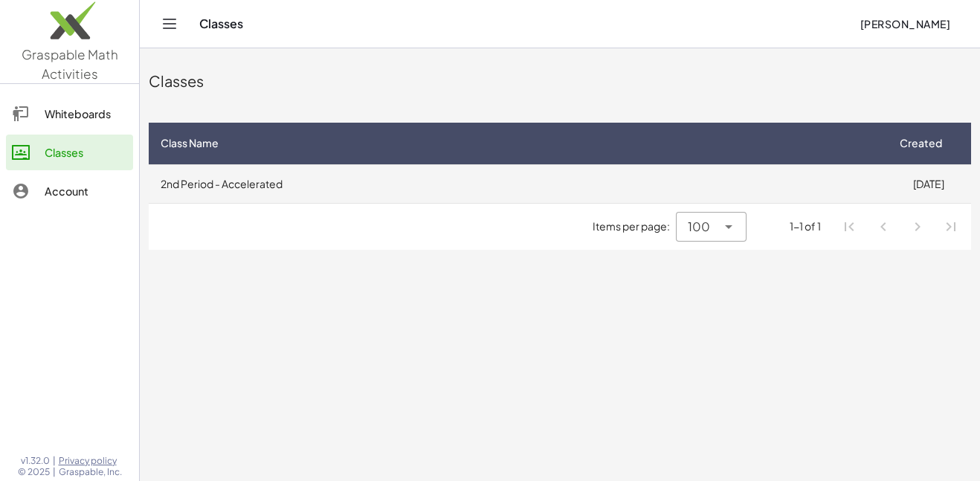 The height and width of the screenshot is (481, 980). Describe the element at coordinates (69, 114) in the screenshot. I see `a: Whiteboards` at that location.